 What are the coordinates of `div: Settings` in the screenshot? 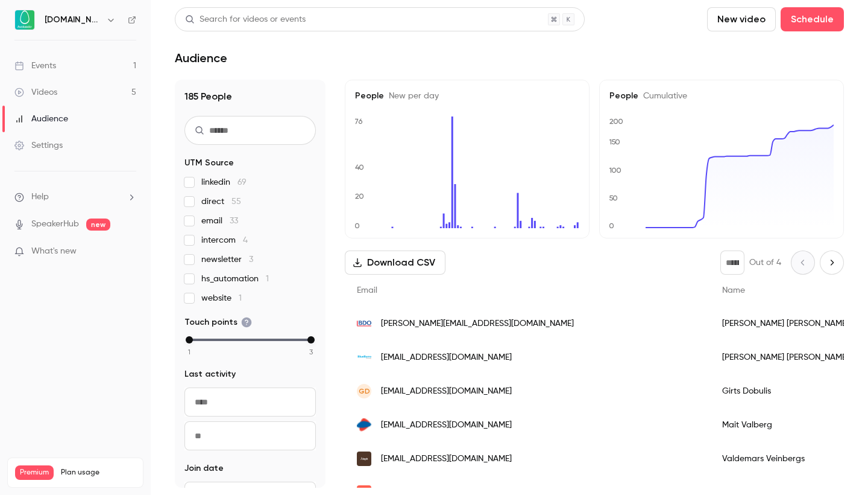 It's located at (39, 145).